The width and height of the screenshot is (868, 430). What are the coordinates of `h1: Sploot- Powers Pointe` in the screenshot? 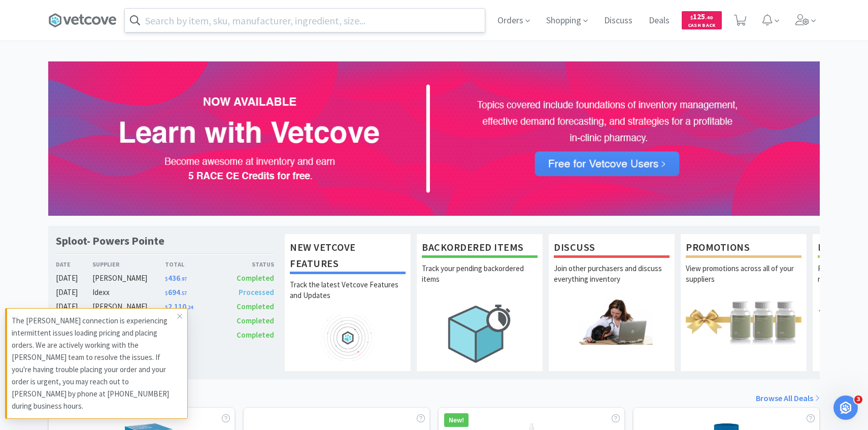 It's located at (110, 241).